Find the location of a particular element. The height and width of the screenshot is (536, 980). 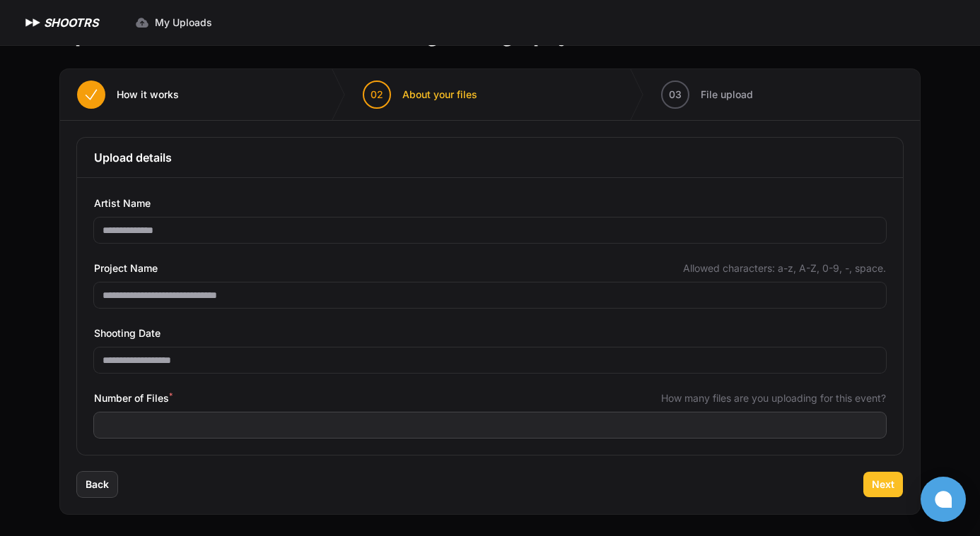

span: Next is located at coordinates (883, 484).